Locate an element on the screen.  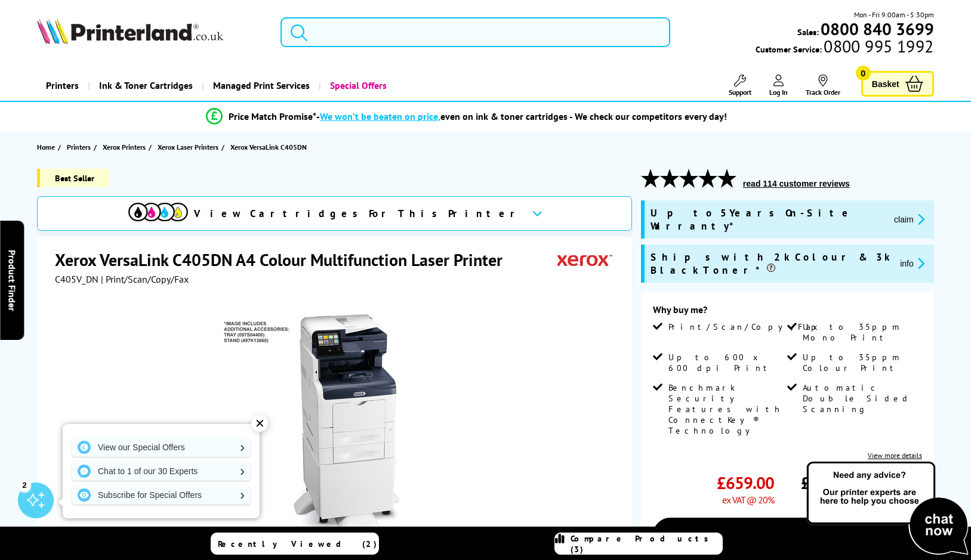
span: Compare Products (3) is located at coordinates (646, 544).